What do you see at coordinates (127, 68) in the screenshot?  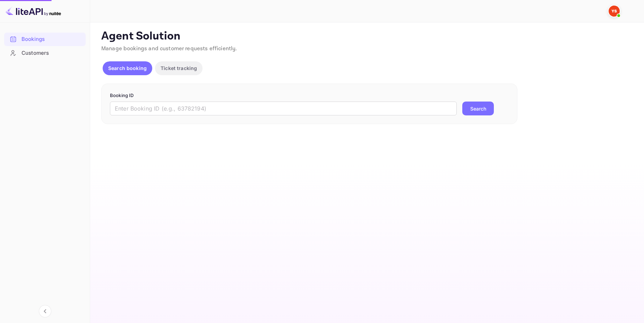 I see `p: Search booking` at bounding box center [127, 68].